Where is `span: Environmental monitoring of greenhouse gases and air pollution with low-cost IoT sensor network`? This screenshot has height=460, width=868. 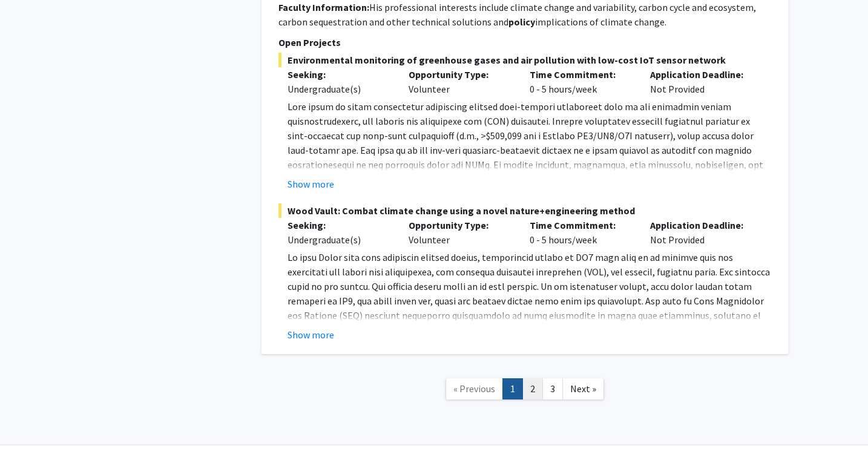 span: Environmental monitoring of greenhouse gases and air pollution with low-cost IoT sensor network is located at coordinates (525, 60).